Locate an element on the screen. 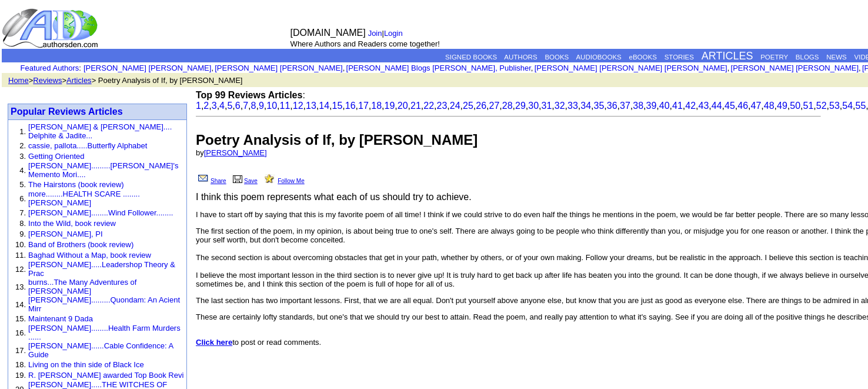  a: 43 is located at coordinates (703, 105).